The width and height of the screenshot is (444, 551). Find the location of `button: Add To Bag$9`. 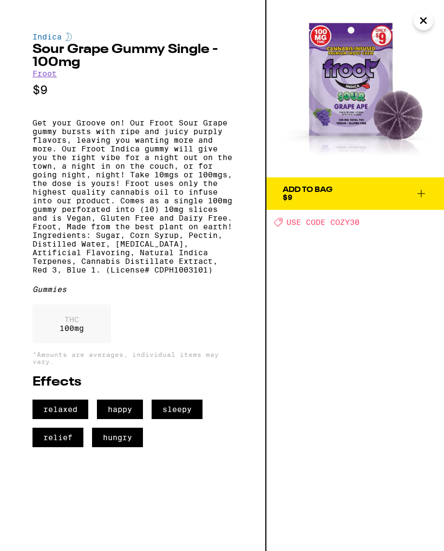

button: Add To Bag$9 is located at coordinates (355, 194).